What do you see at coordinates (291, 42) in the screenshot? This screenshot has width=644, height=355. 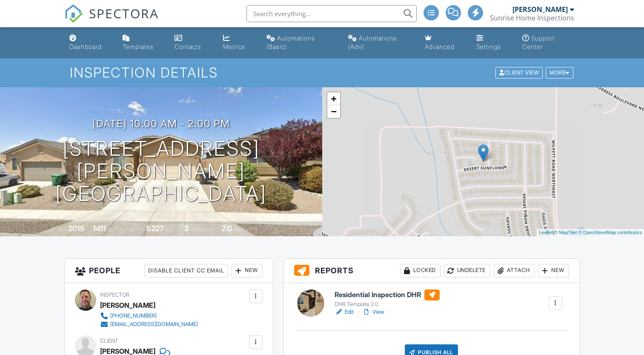 I see `div: Automations (Basic)` at bounding box center [291, 42].